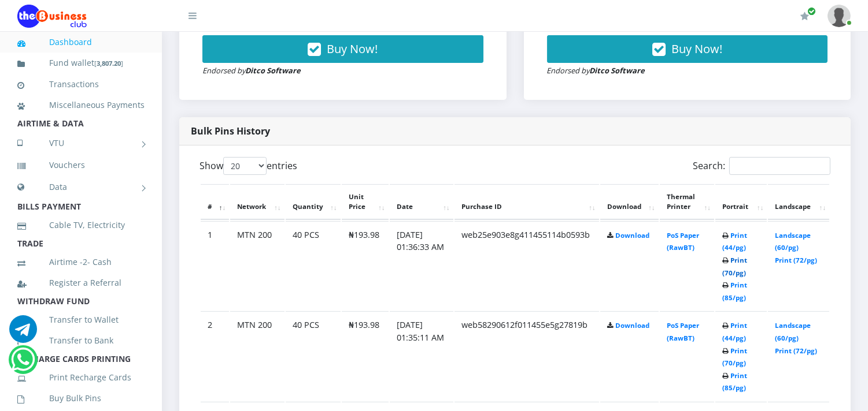  What do you see at coordinates (108, 63) in the screenshot?
I see `b: 3,807.20` at bounding box center [108, 63].